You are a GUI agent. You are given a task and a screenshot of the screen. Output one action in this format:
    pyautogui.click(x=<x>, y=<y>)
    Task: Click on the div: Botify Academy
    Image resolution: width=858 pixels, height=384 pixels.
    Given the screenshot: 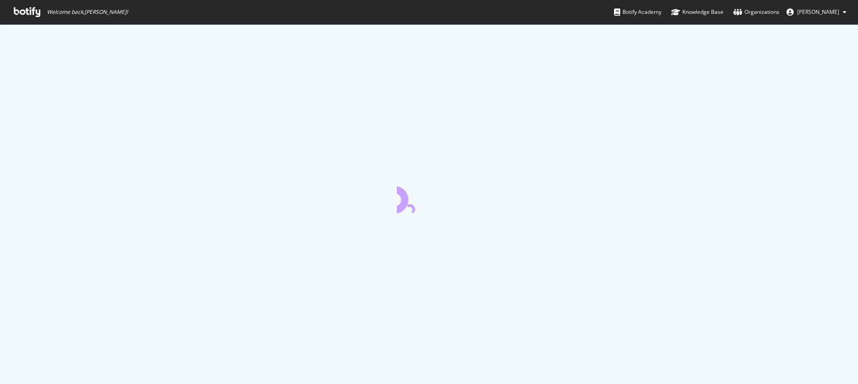 What is the action you would take?
    pyautogui.click(x=638, y=12)
    